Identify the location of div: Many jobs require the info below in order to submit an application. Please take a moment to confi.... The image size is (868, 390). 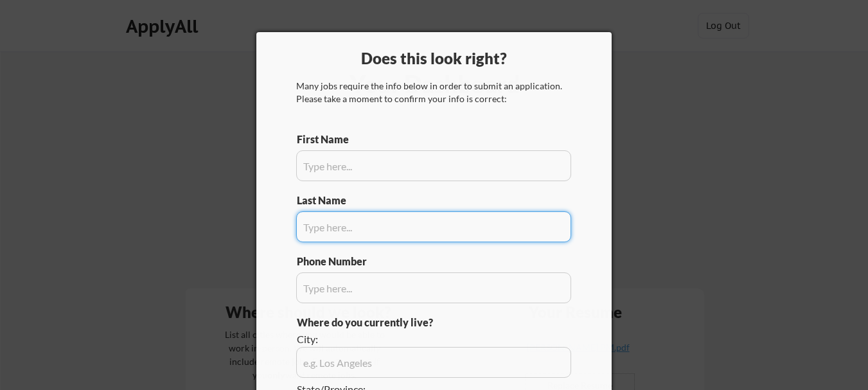
(434, 92).